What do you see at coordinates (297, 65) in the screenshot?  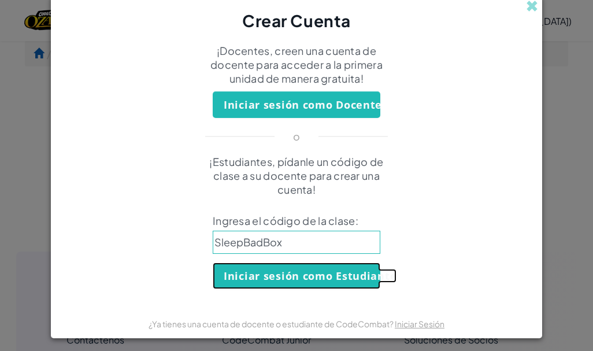 I see `p: ¡Docentes, creen una cuenta de docente para acceder a la primera unidad de manera gratuita!` at bounding box center [297, 65].